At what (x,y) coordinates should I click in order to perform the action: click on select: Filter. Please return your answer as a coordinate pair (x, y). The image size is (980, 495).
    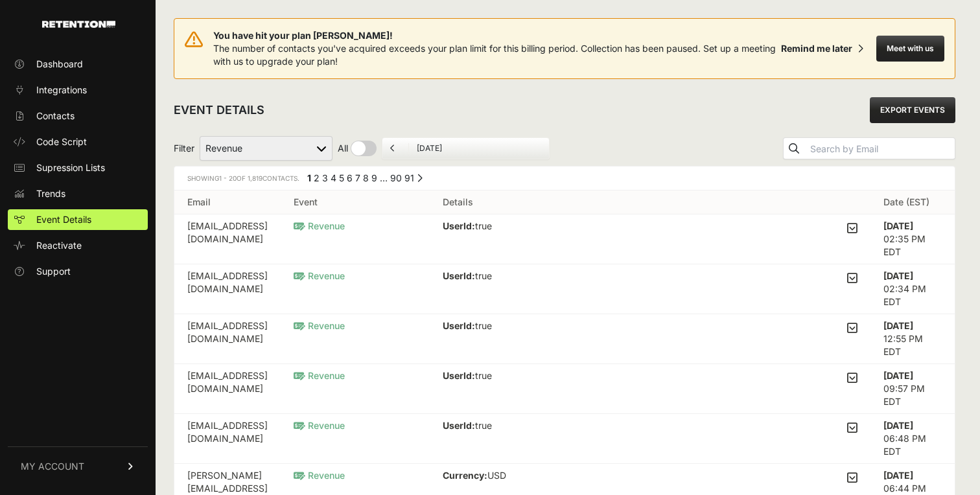
    Looking at the image, I should click on (266, 149).